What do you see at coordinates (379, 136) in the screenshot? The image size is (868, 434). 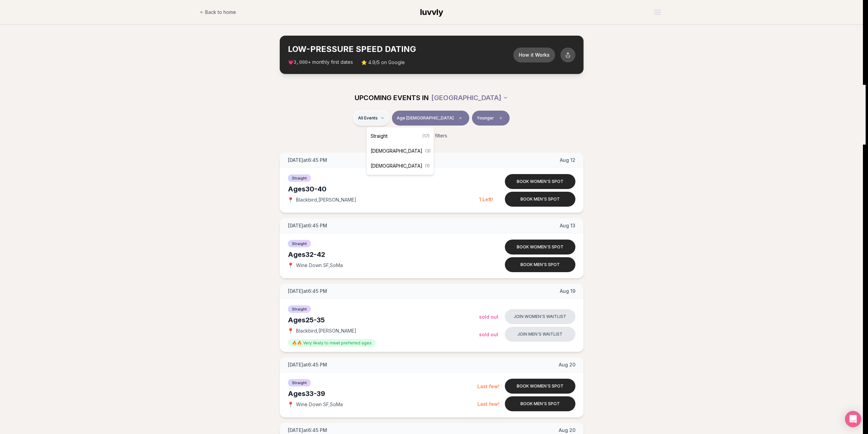 I see `span: Straight` at bounding box center [379, 136].